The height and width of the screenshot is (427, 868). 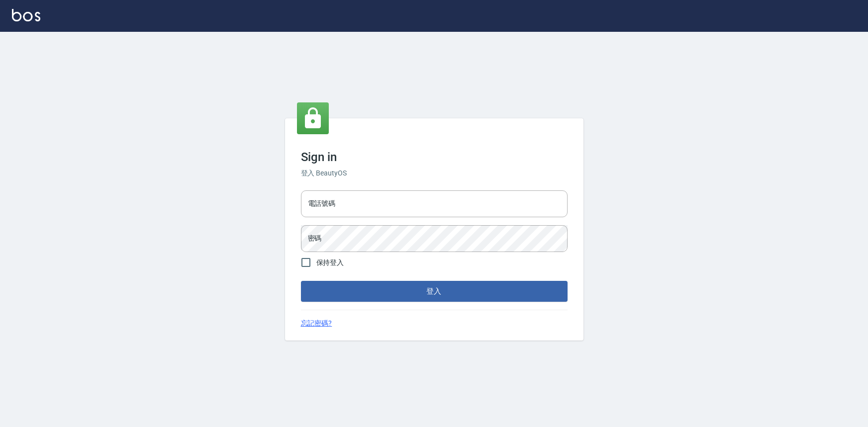 What do you see at coordinates (26, 15) in the screenshot?
I see `img: Logo` at bounding box center [26, 15].